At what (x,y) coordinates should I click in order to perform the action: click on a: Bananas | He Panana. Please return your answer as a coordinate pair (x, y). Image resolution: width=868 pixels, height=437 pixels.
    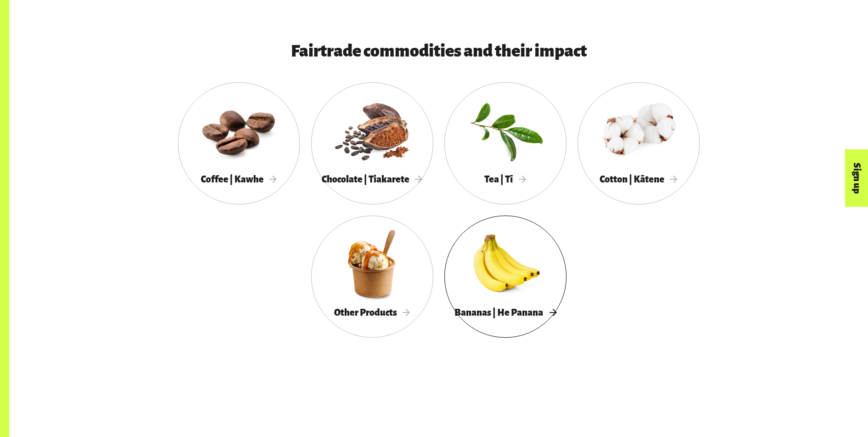
    Looking at the image, I should click on (505, 277).